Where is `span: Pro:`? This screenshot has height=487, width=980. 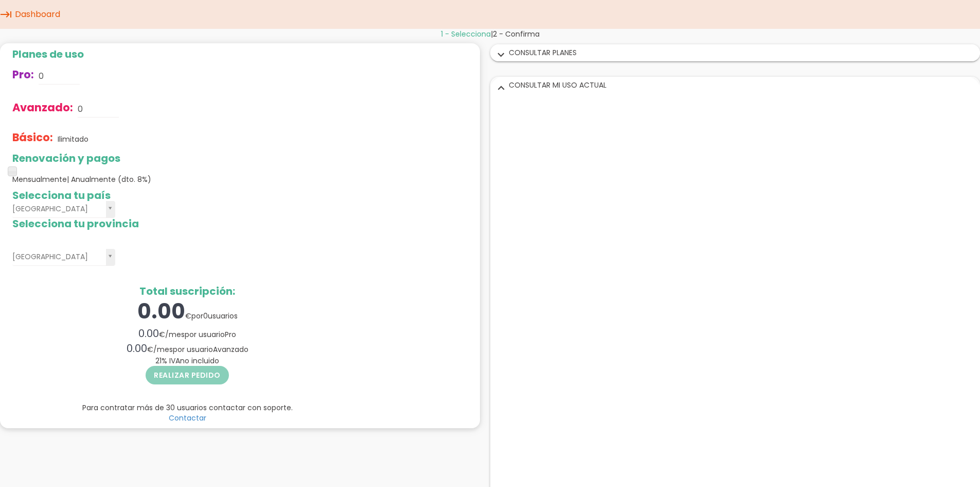 span: Pro: is located at coordinates (23, 74).